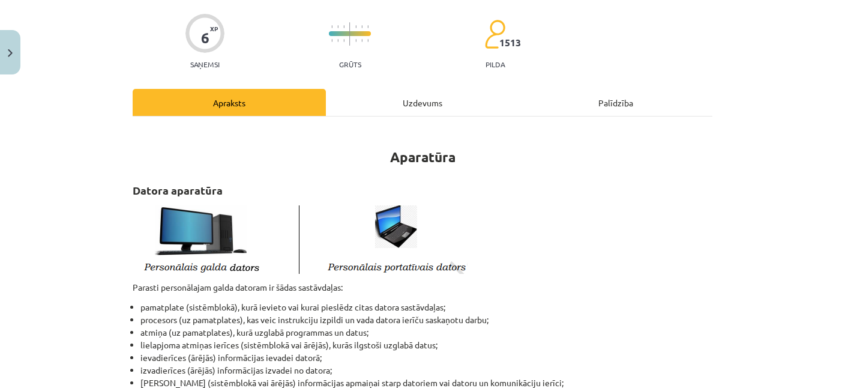 This screenshot has width=845, height=388. I want to click on li: pamatplate (sistēmblokā), kurā ievieto vai kurai pieslēdz citas datora sastāvdaļas;, so click(426, 307).